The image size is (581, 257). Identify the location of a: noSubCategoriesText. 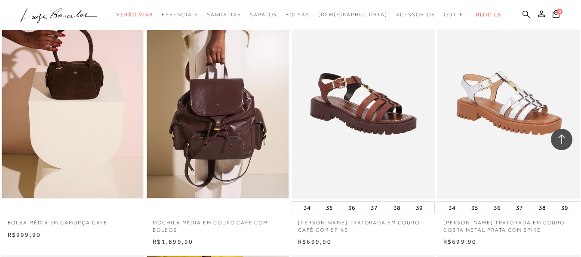
(352, 15).